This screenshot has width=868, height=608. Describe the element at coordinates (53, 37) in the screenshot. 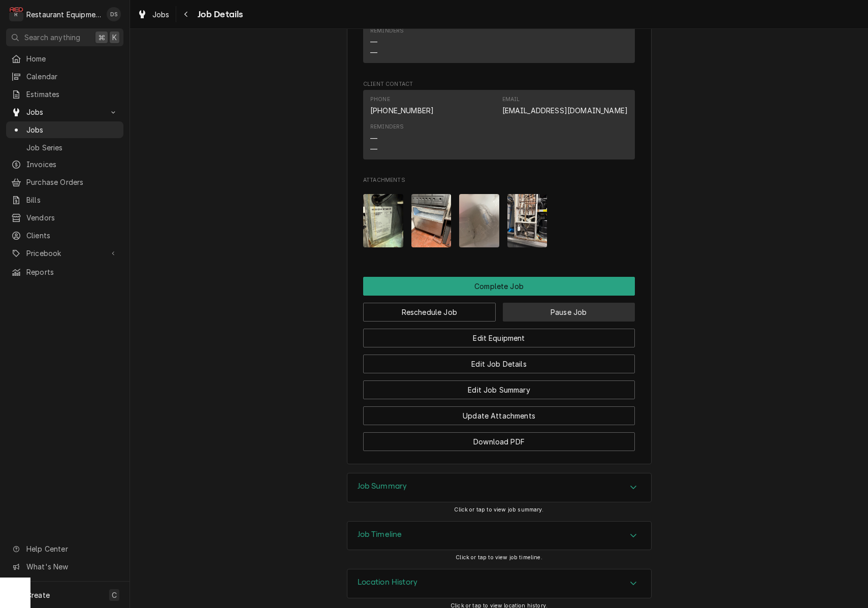

I see `span: Search anything` at that location.